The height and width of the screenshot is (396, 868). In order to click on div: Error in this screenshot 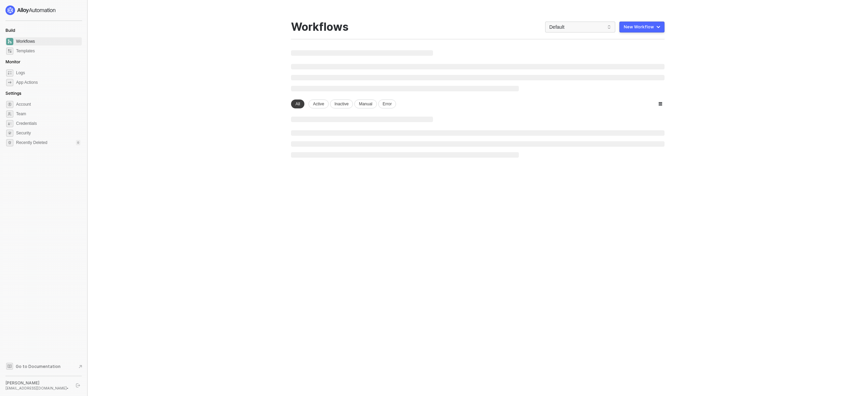, I will do `click(387, 104)`.